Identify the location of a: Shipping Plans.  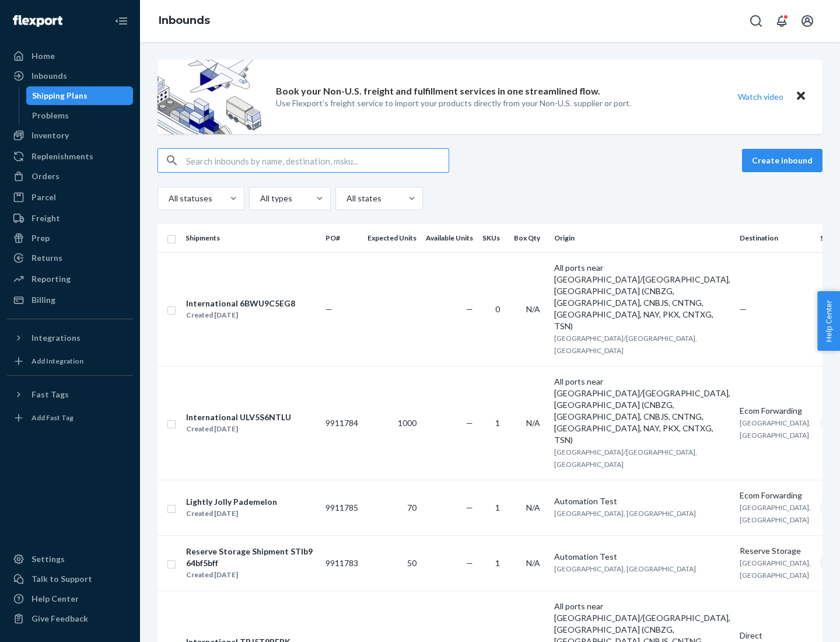
(80, 96).